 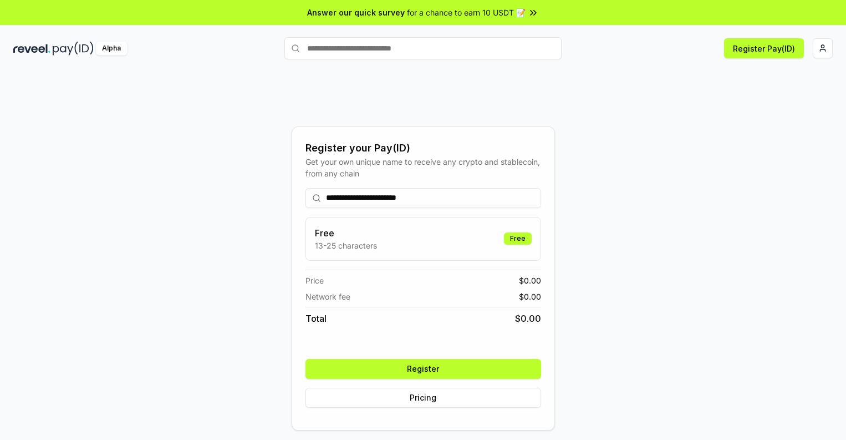 What do you see at coordinates (314, 280) in the screenshot?
I see `span: Price` at bounding box center [314, 280].